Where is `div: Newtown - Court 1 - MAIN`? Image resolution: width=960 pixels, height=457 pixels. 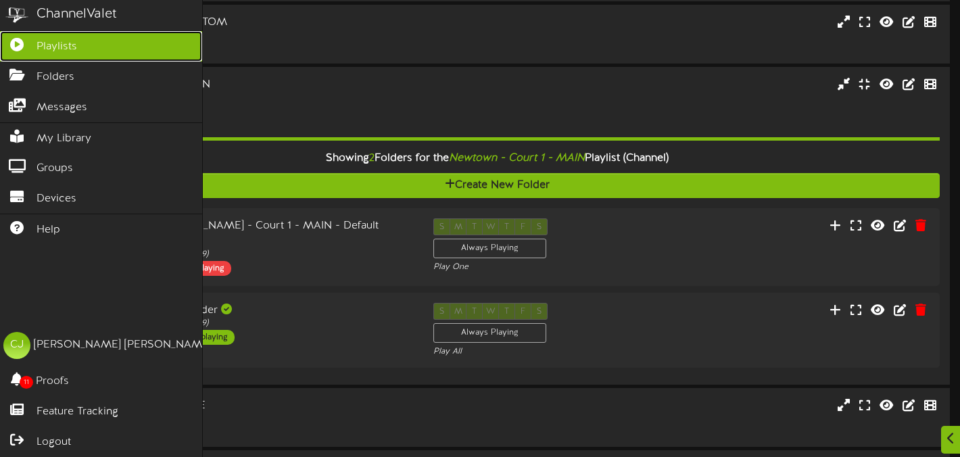 div: Newtown - Court 1 - MAIN is located at coordinates (233, 85).